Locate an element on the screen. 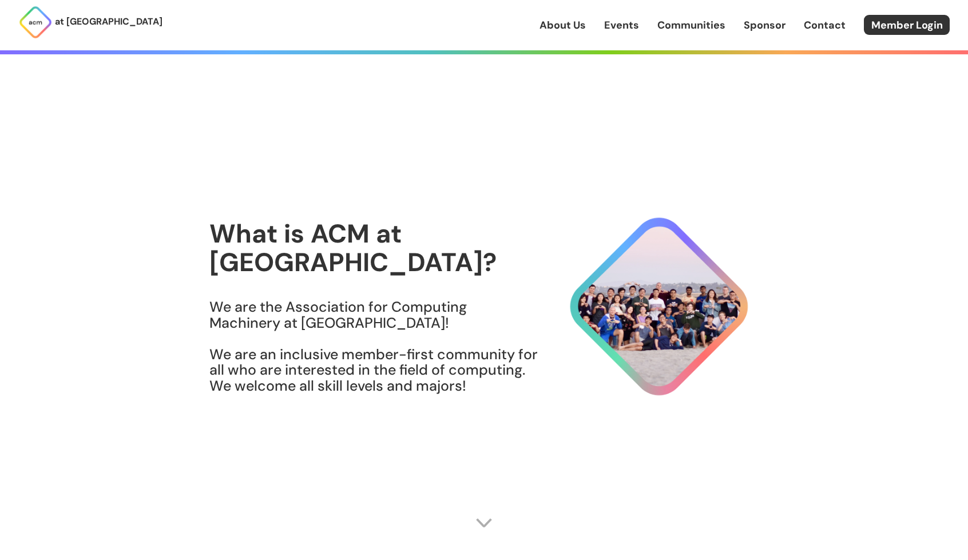 This screenshot has height=560, width=968. a: Communities is located at coordinates (691, 25).